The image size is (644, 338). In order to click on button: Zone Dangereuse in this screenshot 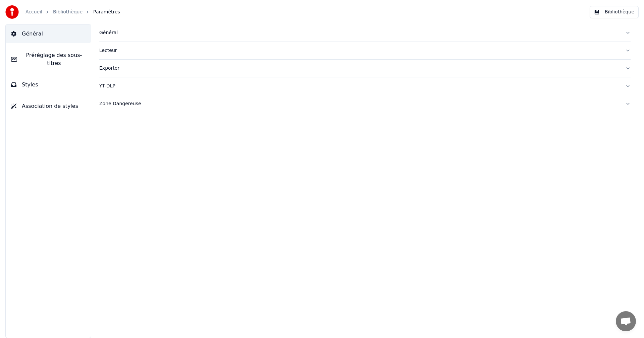, I will do `click(365, 104)`.